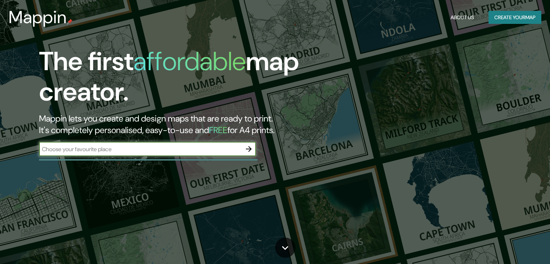 This screenshot has height=264, width=550. I want to click on img: mappin-pin, so click(70, 22).